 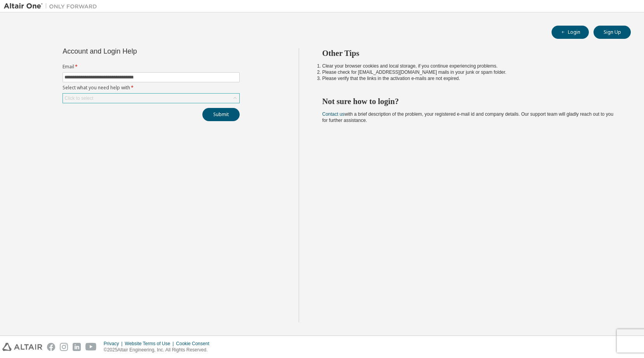 I want to click on li: Please verify that the links in the activation e-mails are not expired., so click(x=469, y=79).